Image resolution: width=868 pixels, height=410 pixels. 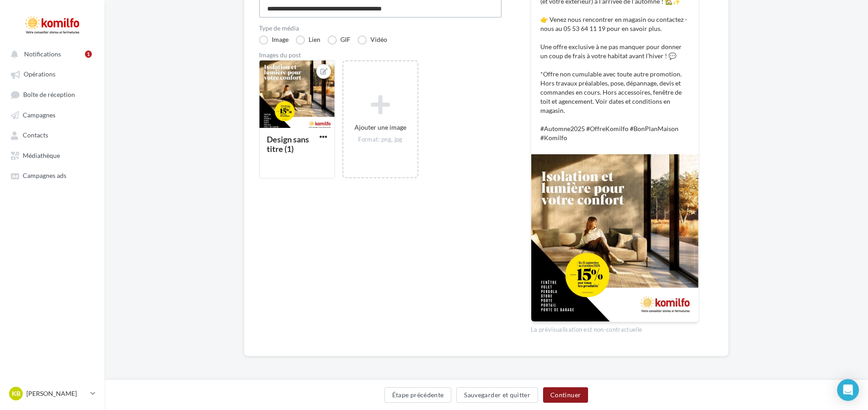 What do you see at coordinates (848, 390) in the screenshot?
I see `div: Open Intercom Messenger` at bounding box center [848, 390].